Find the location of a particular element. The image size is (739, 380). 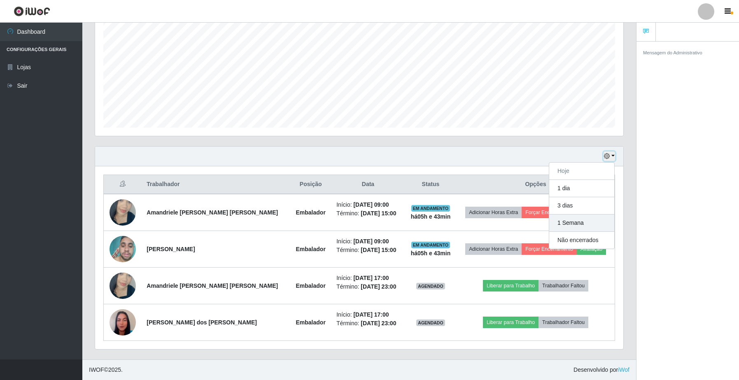

button: 1 dia is located at coordinates (582, 189).